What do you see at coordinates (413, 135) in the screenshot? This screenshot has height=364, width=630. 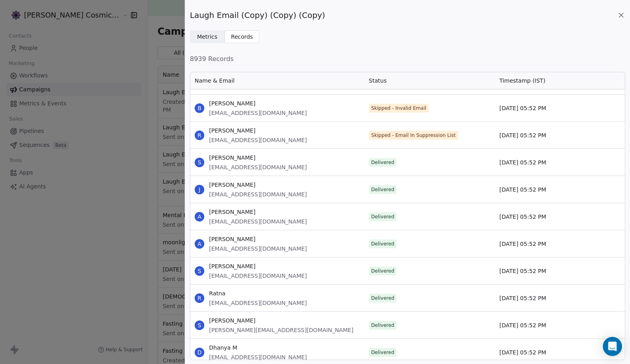 I see `div: Skipped - Email In Suppression List` at bounding box center [413, 135].